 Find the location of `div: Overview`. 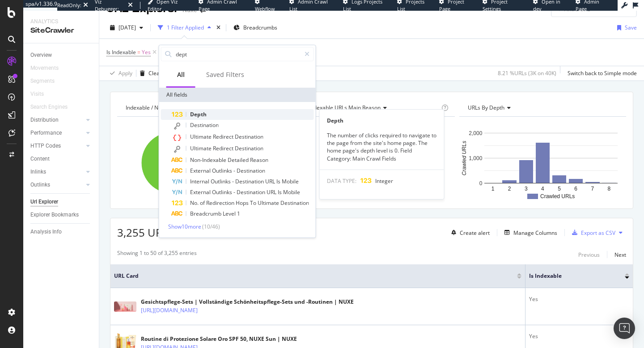

div: Overview is located at coordinates (41, 55).